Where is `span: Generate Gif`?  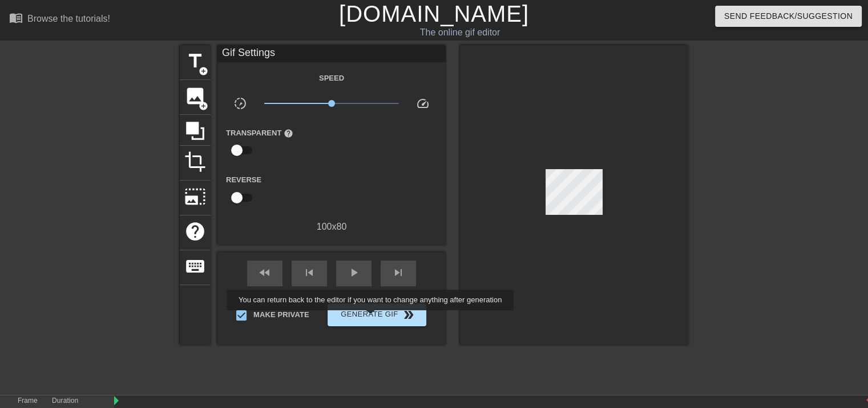
span: Generate Gif is located at coordinates (377, 314).